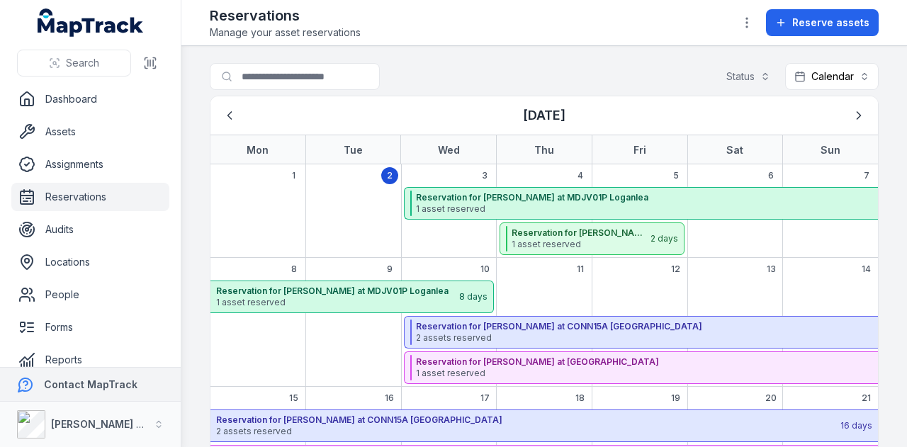 The image size is (907, 447). Describe the element at coordinates (294, 269) in the screenshot. I see `span: 8` at that location.